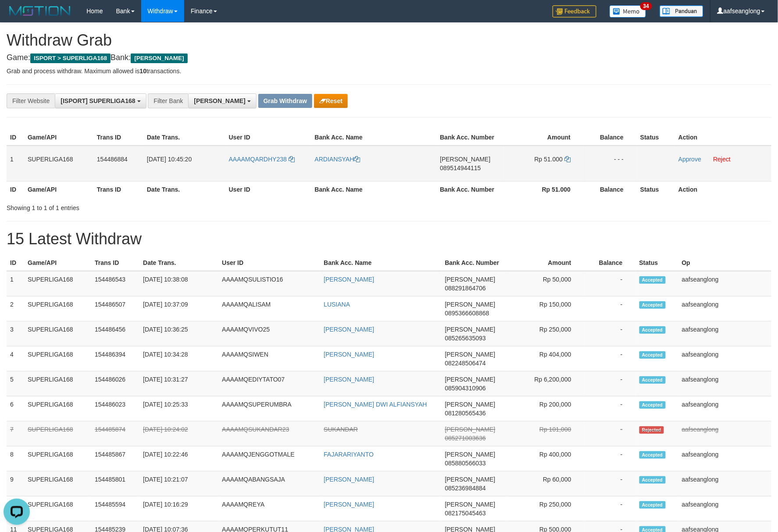 The image size is (778, 532). What do you see at coordinates (15, 309) in the screenshot?
I see `td: 2` at bounding box center [15, 309].